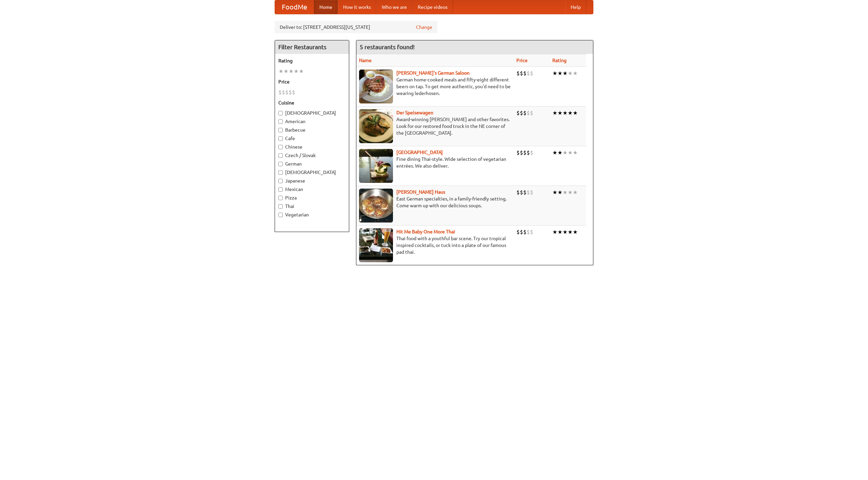 The height and width of the screenshot is (480, 868). What do you see at coordinates (312, 156) in the screenshot?
I see `label: Czech / Slovak` at bounding box center [312, 156].